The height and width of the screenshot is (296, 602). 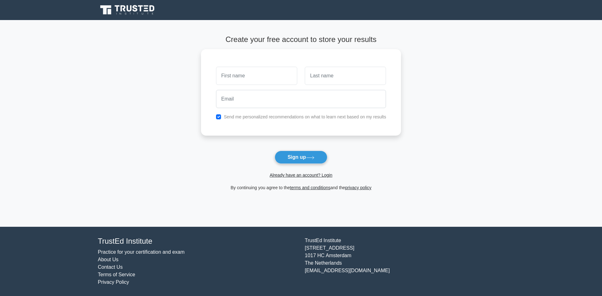 What do you see at coordinates (305, 117) in the screenshot?
I see `label: Send me personalized recommendations on what to learn next based on my results` at bounding box center [305, 117].